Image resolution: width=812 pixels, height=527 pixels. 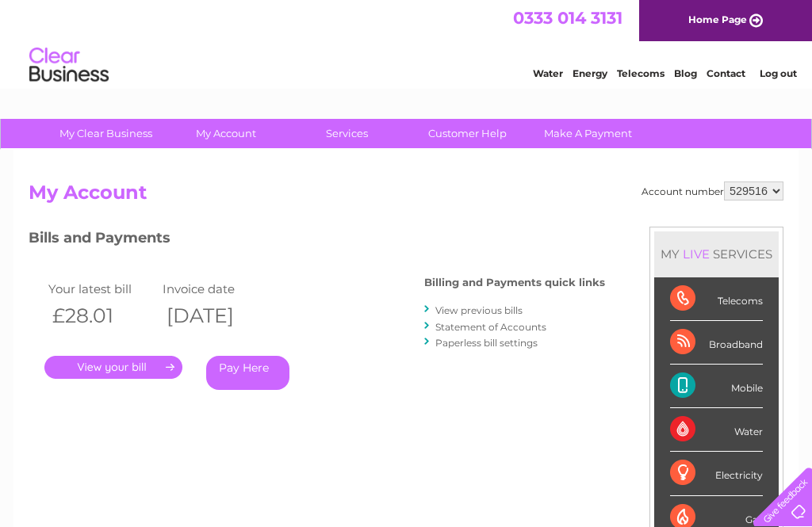 I want to click on a: Energy, so click(x=590, y=73).